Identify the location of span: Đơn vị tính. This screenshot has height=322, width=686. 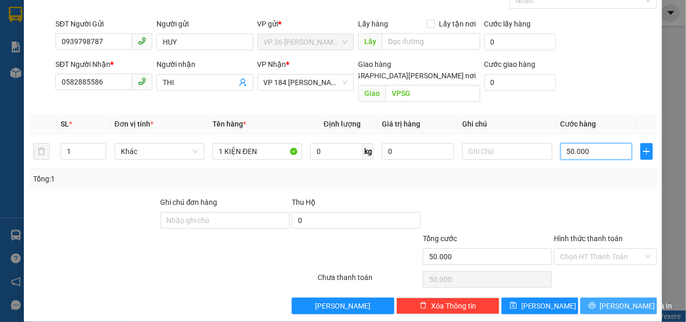
(134, 124).